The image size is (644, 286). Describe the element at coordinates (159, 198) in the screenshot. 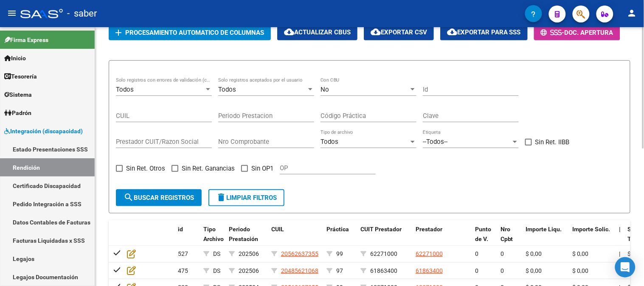

I see `span: Buscar registros` at that location.